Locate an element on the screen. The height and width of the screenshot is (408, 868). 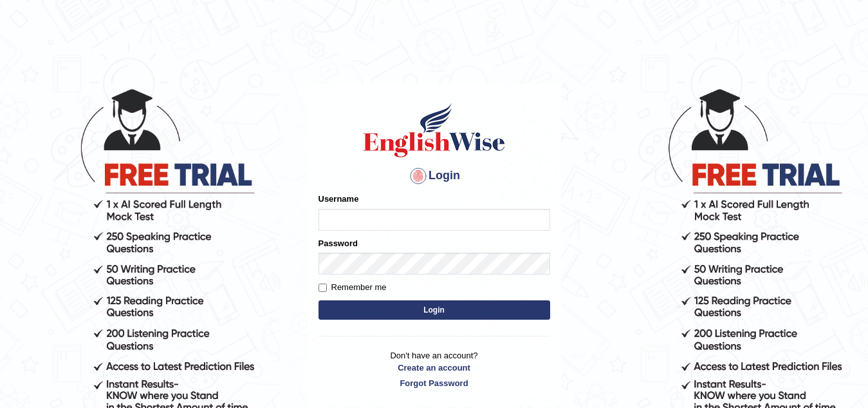
button: Login is located at coordinates (435, 310).